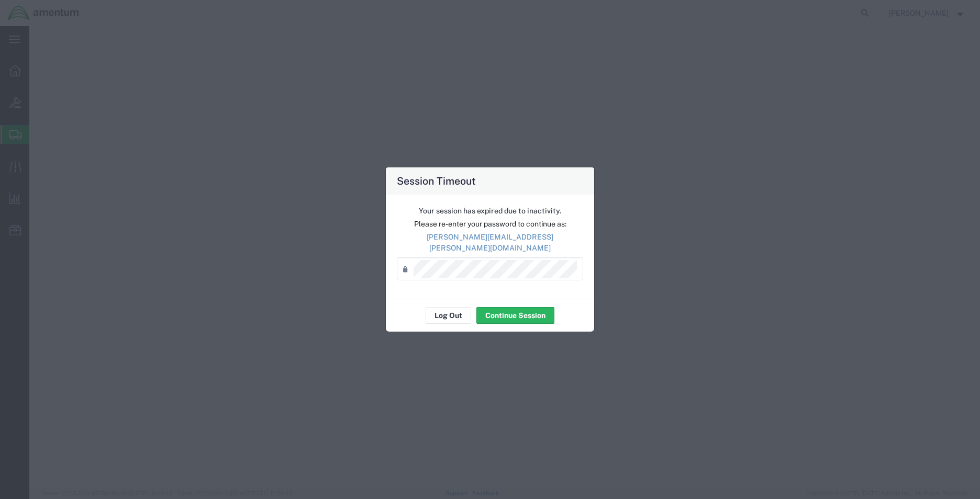 Image resolution: width=980 pixels, height=499 pixels. I want to click on button: Continue Session, so click(516, 316).